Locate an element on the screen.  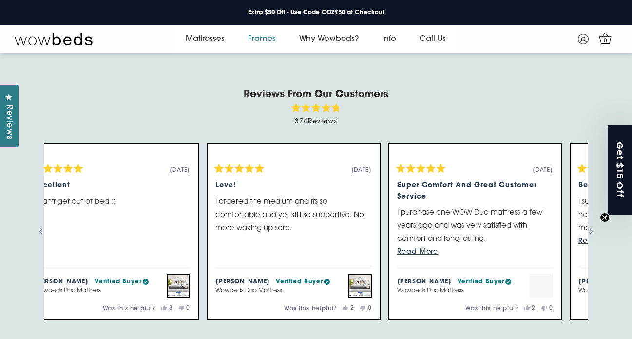
div: Review Carousel is located at coordinates (316, 204).